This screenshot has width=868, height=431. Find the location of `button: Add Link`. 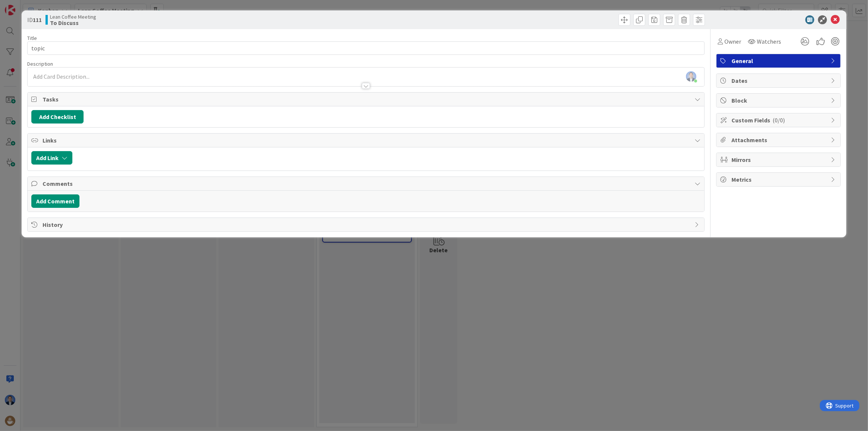

button: Add Link is located at coordinates (52, 158).